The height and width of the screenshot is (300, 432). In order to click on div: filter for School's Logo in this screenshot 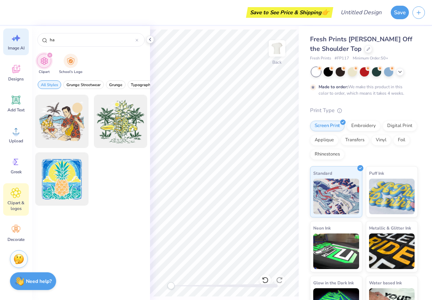, I will do `click(71, 64)`.